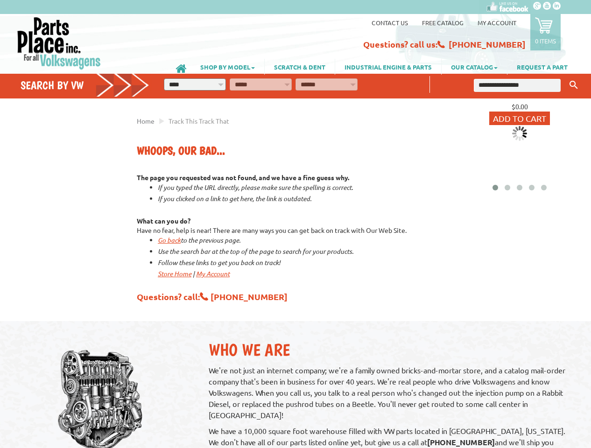 The image size is (591, 448). What do you see at coordinates (146, 121) in the screenshot?
I see `span: Home` at bounding box center [146, 121].